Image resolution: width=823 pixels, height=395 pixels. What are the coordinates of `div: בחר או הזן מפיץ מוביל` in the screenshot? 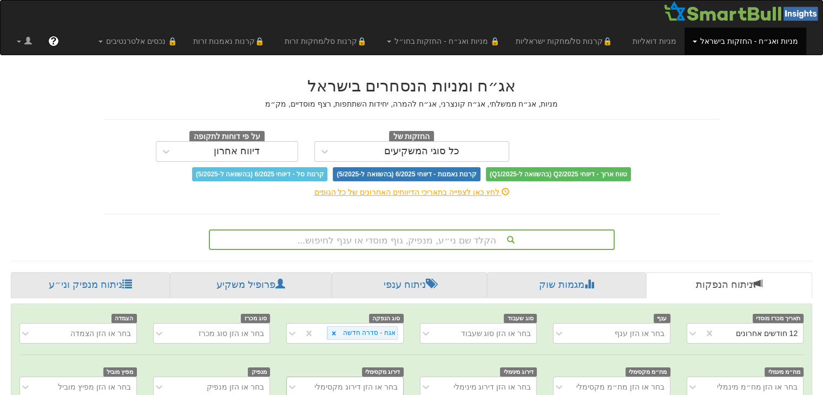 It's located at (94, 387).